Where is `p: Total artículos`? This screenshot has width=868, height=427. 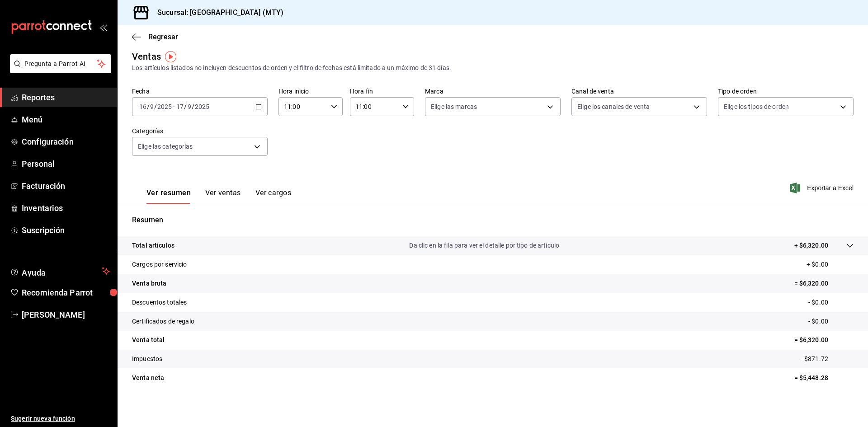
p: Total artículos is located at coordinates (154, 245).